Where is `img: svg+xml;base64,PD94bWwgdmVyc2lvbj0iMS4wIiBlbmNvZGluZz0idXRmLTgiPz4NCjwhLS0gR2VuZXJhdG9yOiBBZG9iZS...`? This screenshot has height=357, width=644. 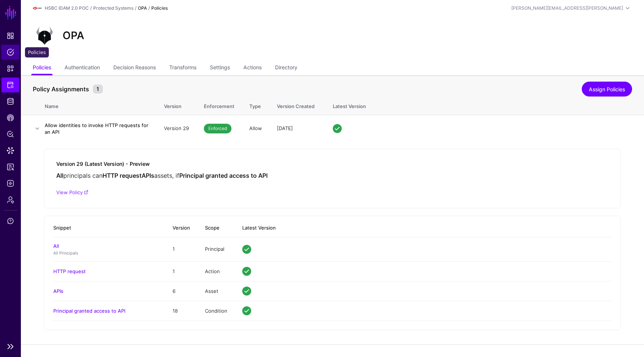
img: svg+xml;base64,PD94bWwgdmVyc2lvbj0iMS4wIiBlbmNvZGluZz0idXRmLTgiPz4NCjwhLS0gR2VuZXJhdG9yOiBBZG9iZS... is located at coordinates (37, 8).